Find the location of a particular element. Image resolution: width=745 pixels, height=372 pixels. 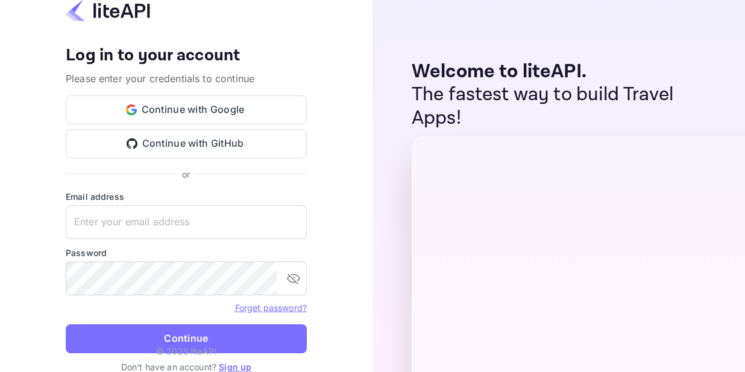

button: Continue with GitHub is located at coordinates (186, 144).